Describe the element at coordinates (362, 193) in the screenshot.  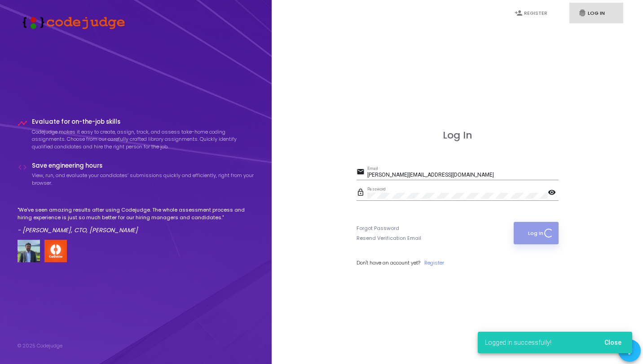
I see `mat-icon: lock_outline` at that location.